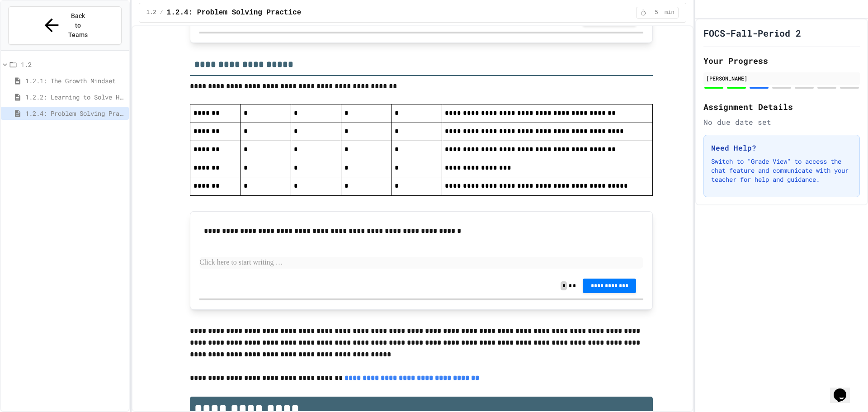 The image size is (868, 412). Describe the element at coordinates (669, 13) in the screenshot. I see `span: min` at that location.